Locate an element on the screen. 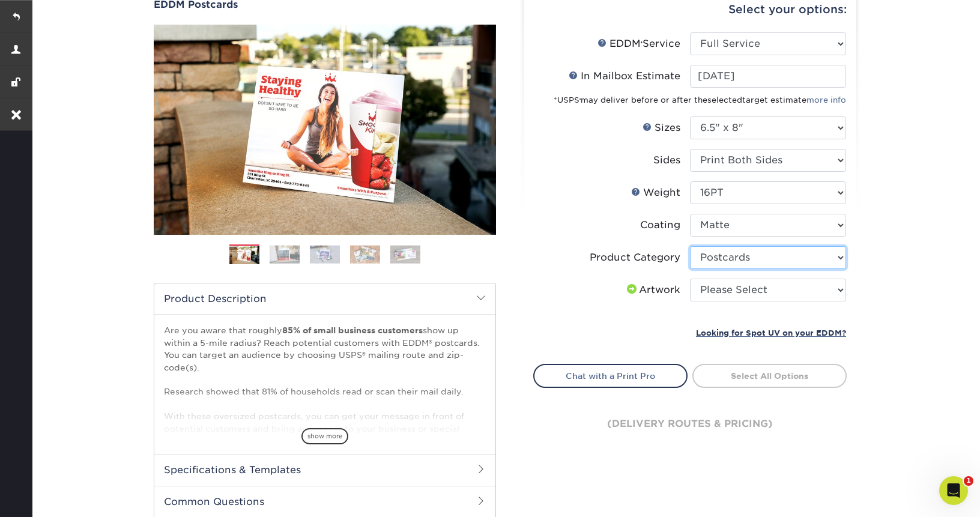 The width and height of the screenshot is (980, 517). div: EDDM Service is located at coordinates (639, 44).